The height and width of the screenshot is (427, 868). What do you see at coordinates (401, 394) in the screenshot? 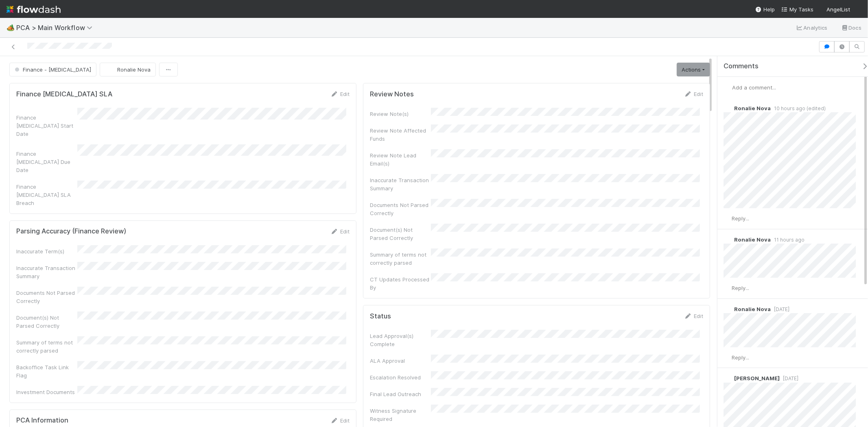
I see `div: Final Lead Outreach` at bounding box center [401, 394].